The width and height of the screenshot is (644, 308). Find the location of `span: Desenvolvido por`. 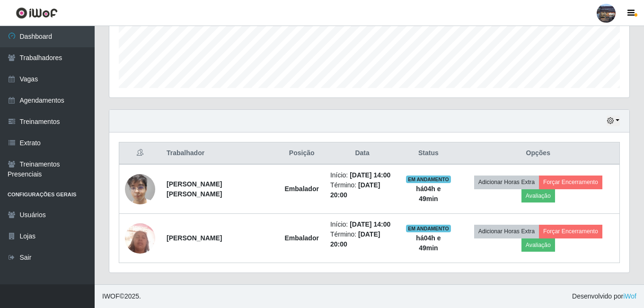

span: Desenvolvido por is located at coordinates (605, 296).